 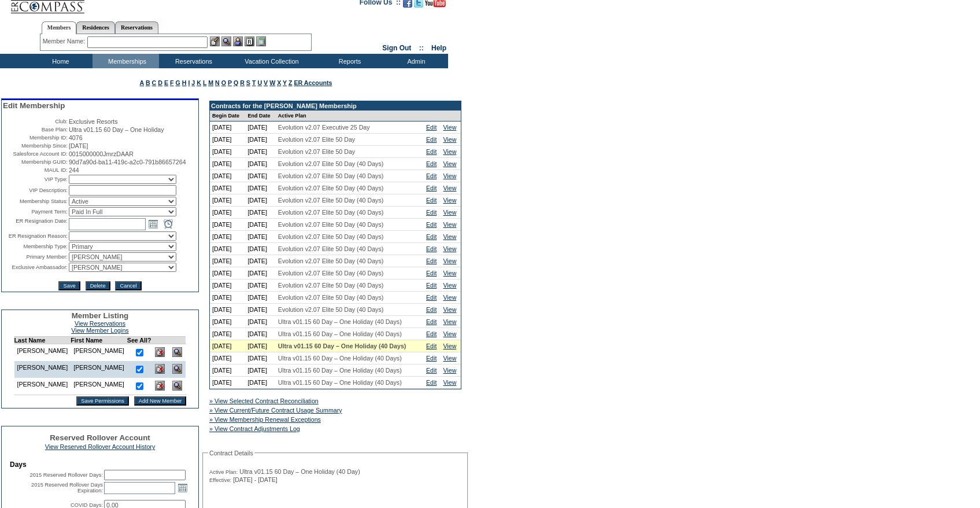 I want to click on td: Membership Since:, so click(x=35, y=146).